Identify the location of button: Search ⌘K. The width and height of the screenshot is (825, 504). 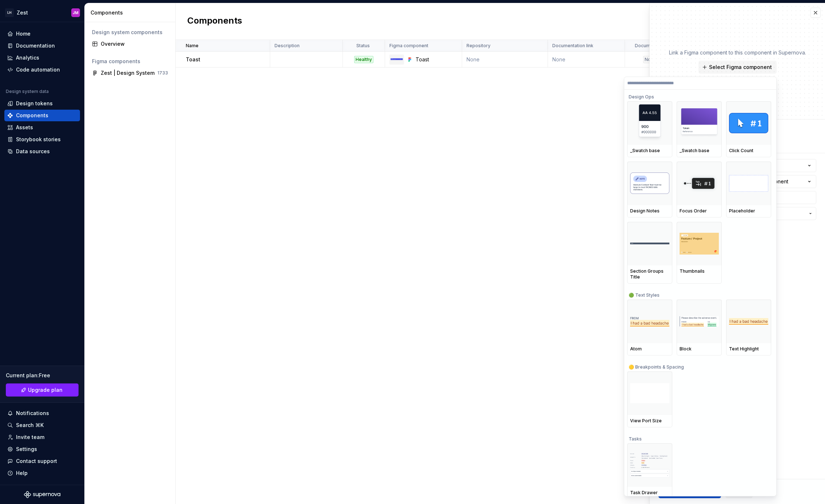
(42, 425).